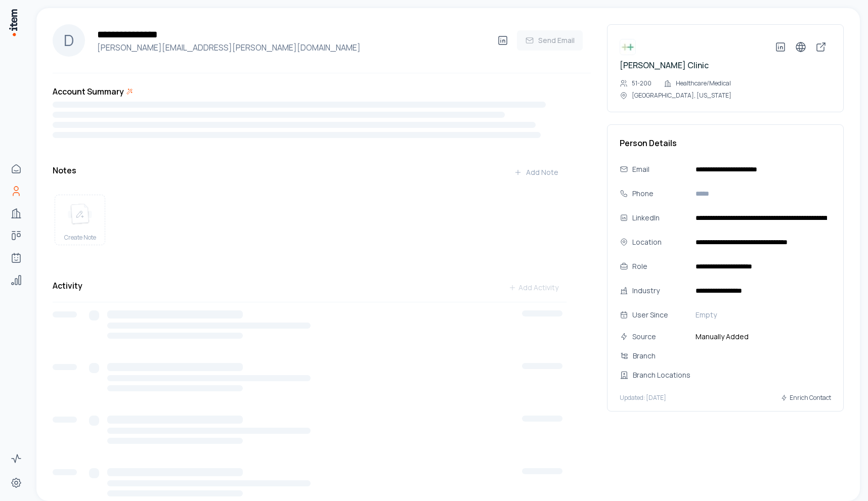 The height and width of the screenshot is (501, 868). What do you see at coordinates (703, 83) in the screenshot?
I see `p: Healthcare/Medical` at bounding box center [703, 83].